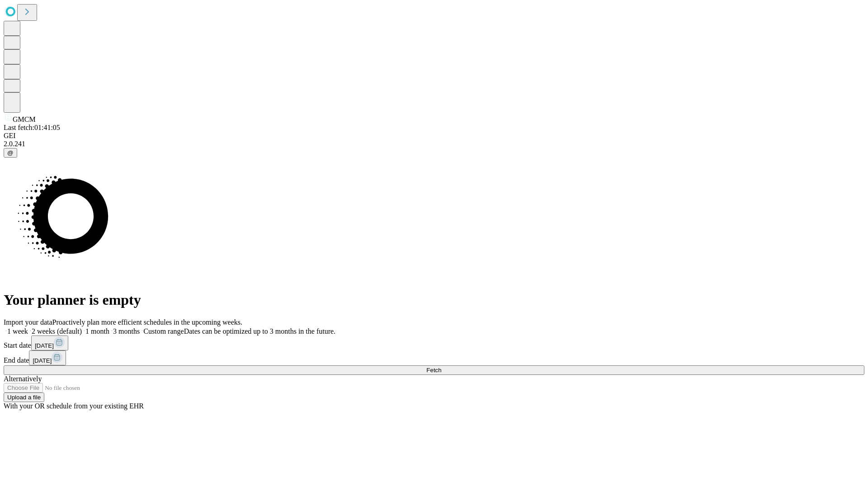 This screenshot has height=489, width=868. Describe the element at coordinates (24, 397) in the screenshot. I see `button: Upload a file` at that location.